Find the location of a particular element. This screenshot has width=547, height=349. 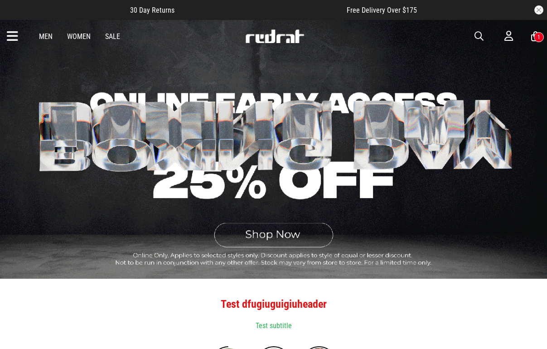

p: Test subtitle is located at coordinates (273, 326).